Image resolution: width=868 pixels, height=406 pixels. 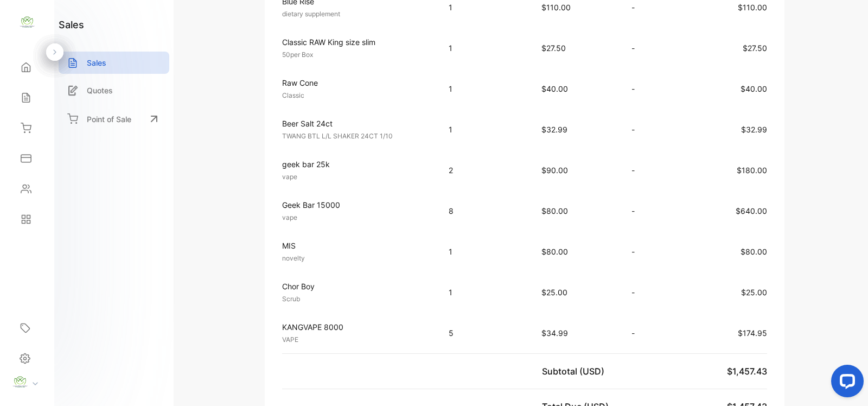 What do you see at coordinates (71, 24) in the screenshot?
I see `h1: sales` at bounding box center [71, 24].